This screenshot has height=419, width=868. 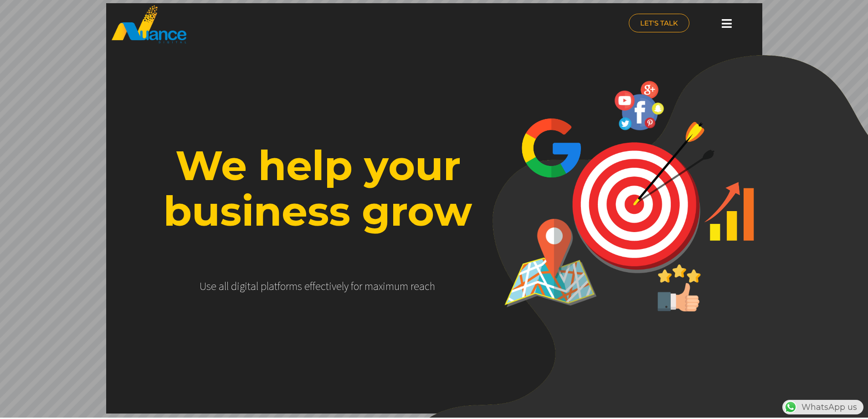 I want to click on img: nuance-qatar_logo, so click(x=149, y=24).